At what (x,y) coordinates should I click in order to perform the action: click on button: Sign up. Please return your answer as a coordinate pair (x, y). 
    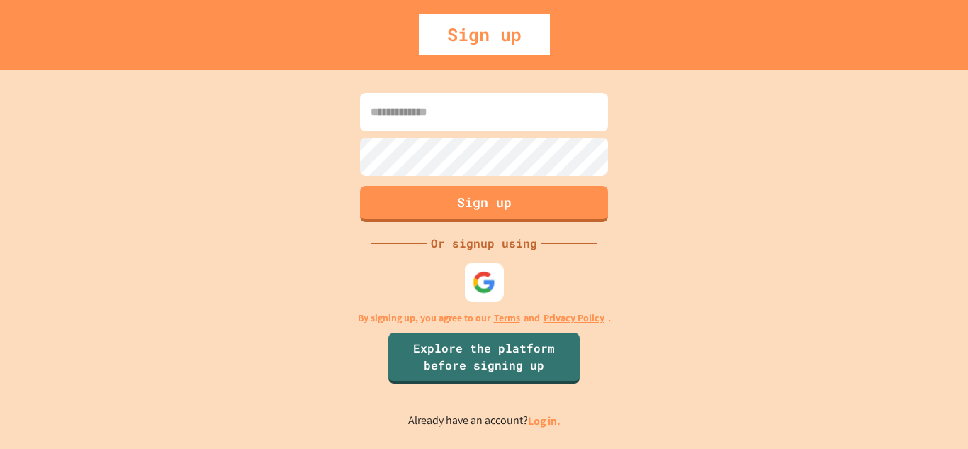
    Looking at the image, I should click on (484, 203).